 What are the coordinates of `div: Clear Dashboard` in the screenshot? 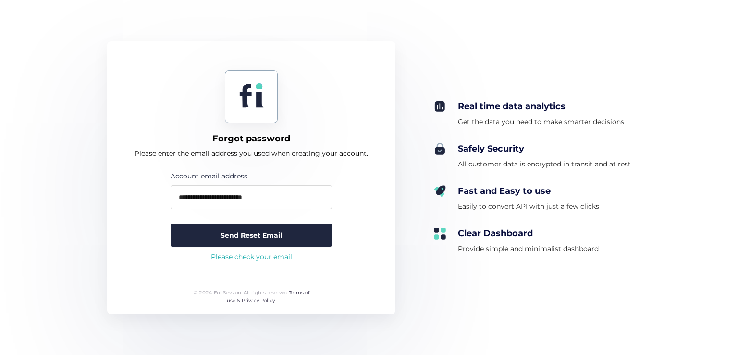 It's located at (528, 233).